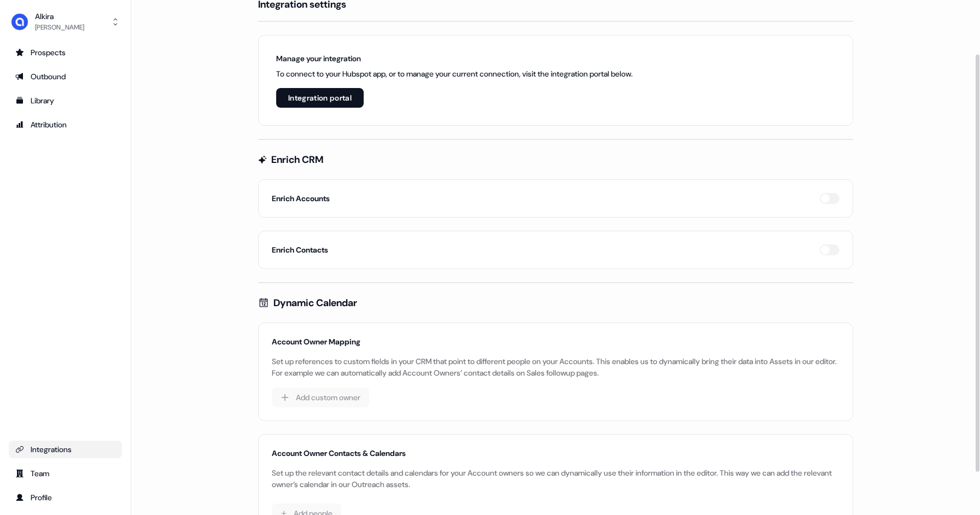  Describe the element at coordinates (65, 473) in the screenshot. I see `a: Go to team` at that location.